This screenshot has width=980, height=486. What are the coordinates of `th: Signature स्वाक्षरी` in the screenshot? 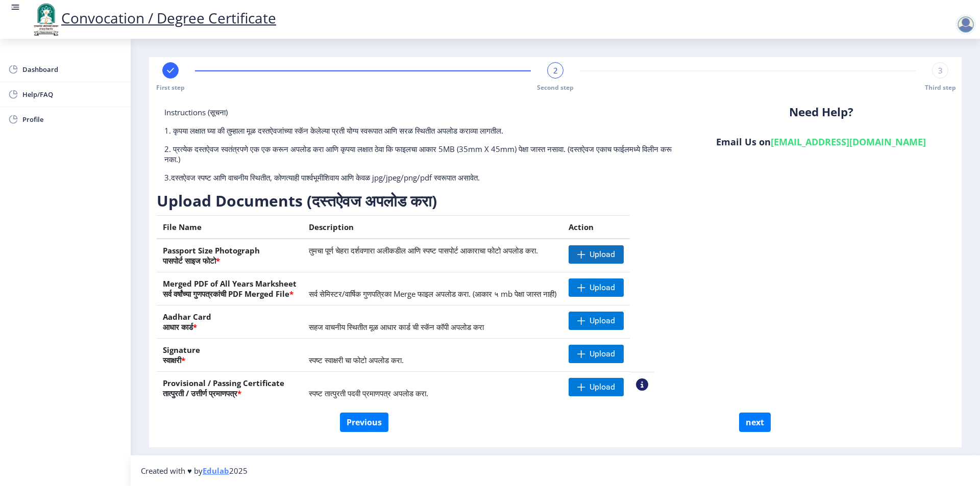 It's located at (230, 355).